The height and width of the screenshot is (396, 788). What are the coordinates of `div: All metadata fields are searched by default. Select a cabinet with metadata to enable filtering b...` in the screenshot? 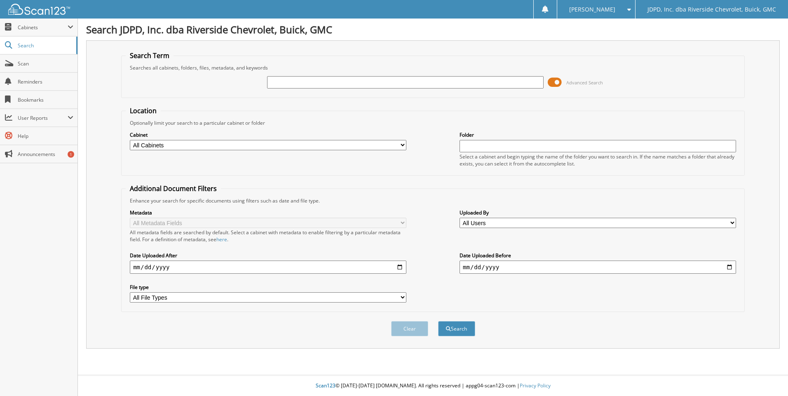 It's located at (268, 236).